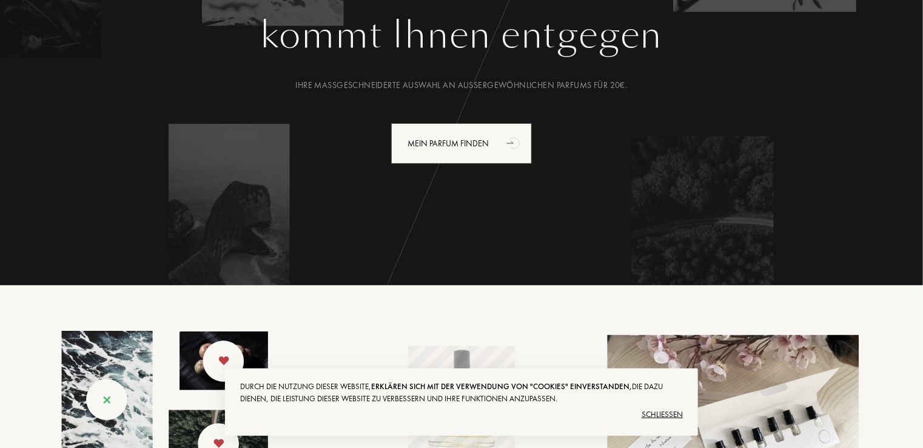  Describe the element at coordinates (462, 85) in the screenshot. I see `div: Ihre maßgeschneiderte Auswahl an außergewöhnlichen Parfums für 20€.` at that location.